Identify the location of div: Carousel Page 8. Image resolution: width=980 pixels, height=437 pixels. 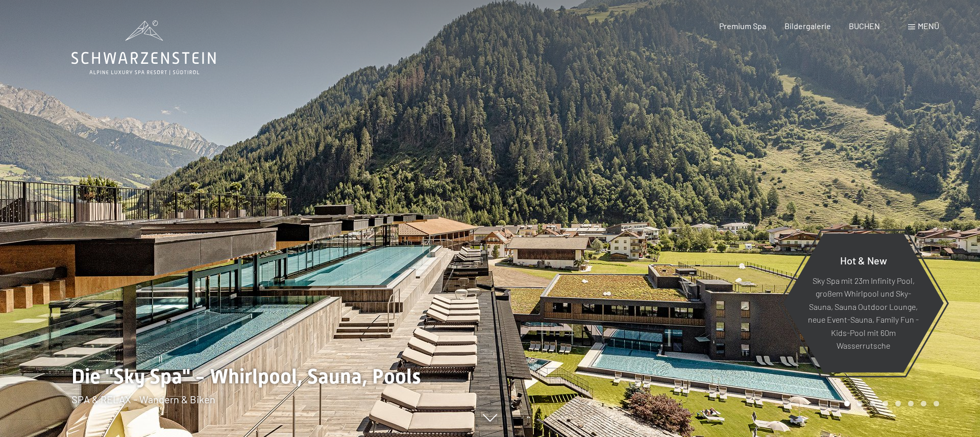
(937, 403).